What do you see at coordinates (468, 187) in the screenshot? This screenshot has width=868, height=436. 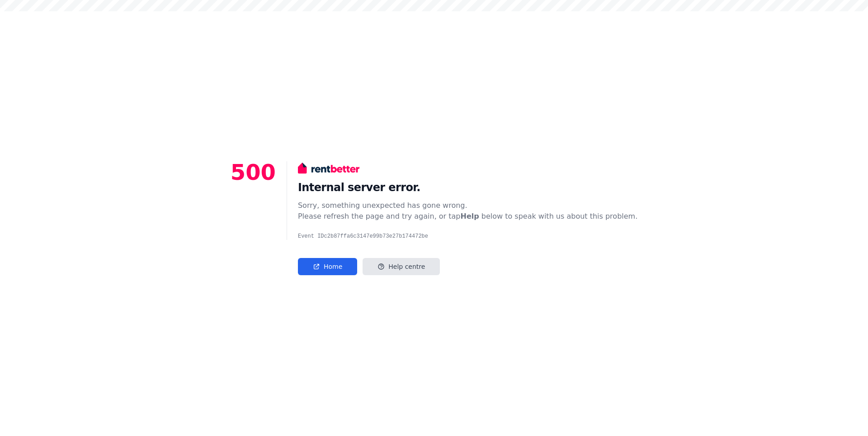 I see `h1: Internal server error.` at bounding box center [468, 187].